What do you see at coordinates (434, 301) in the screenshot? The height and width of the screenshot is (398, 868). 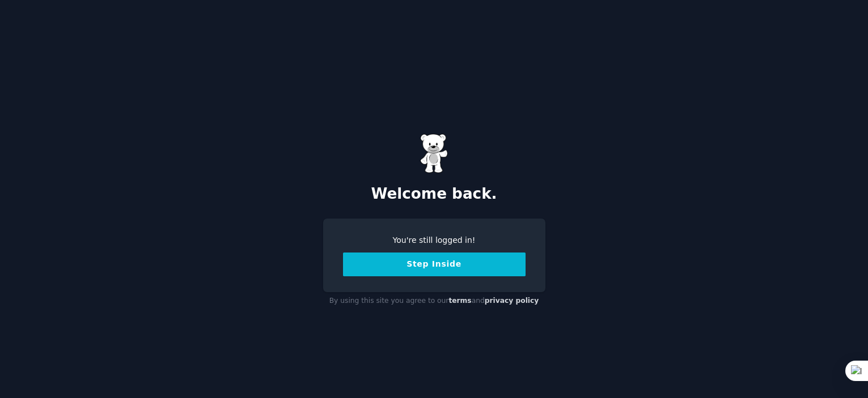 I see `div: By using this site you agree to our and` at bounding box center [434, 301].